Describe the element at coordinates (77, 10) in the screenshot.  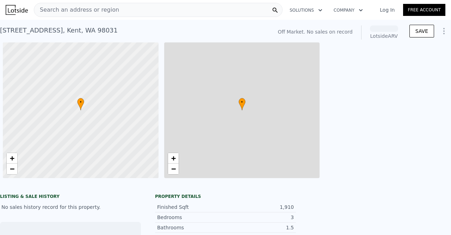
I see `span: Search an address or region` at that location.